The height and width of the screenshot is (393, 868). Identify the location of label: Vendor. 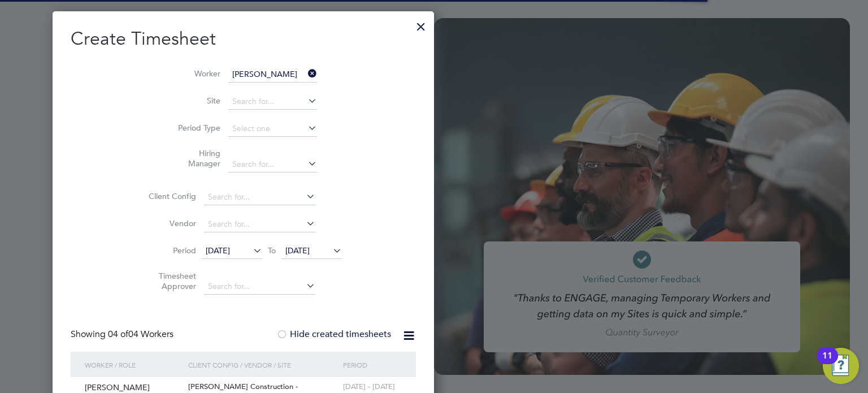
(170, 223).